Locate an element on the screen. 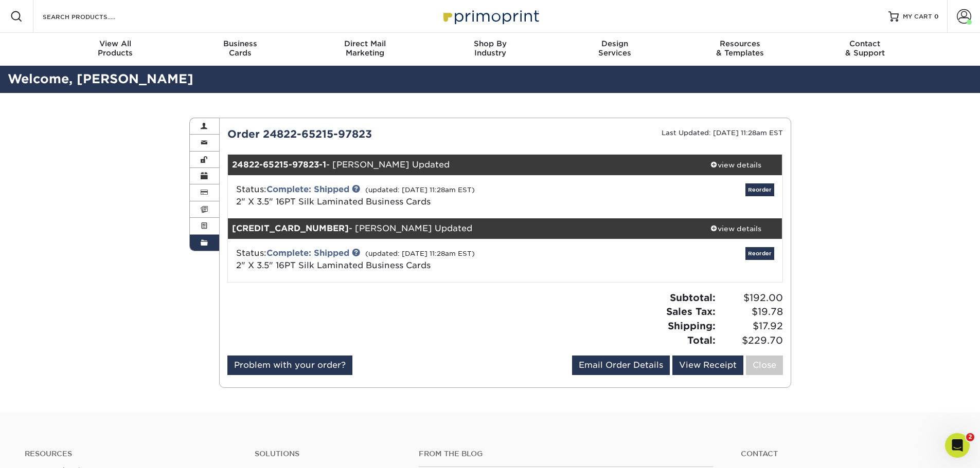 Image resolution: width=980 pixels, height=468 pixels. span: Resources is located at coordinates (740, 44).